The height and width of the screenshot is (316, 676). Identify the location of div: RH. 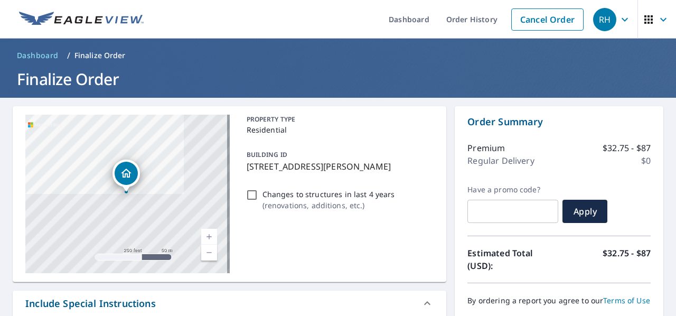
(604, 20).